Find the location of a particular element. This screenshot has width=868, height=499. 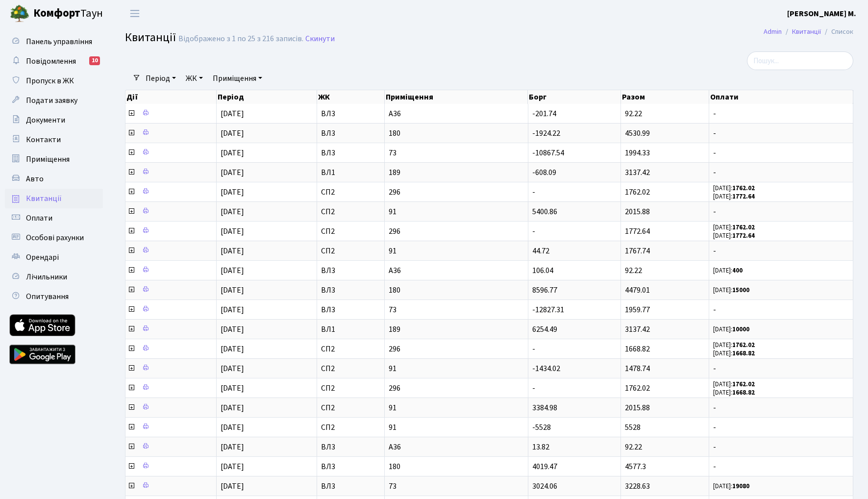

a: Admin is located at coordinates (773, 31).